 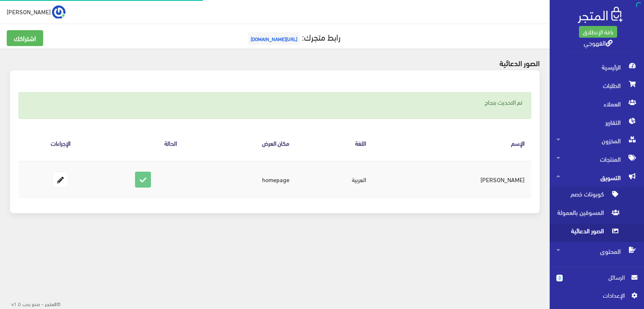 I want to click on span: - صنع بحب v1.0, so click(x=28, y=304).